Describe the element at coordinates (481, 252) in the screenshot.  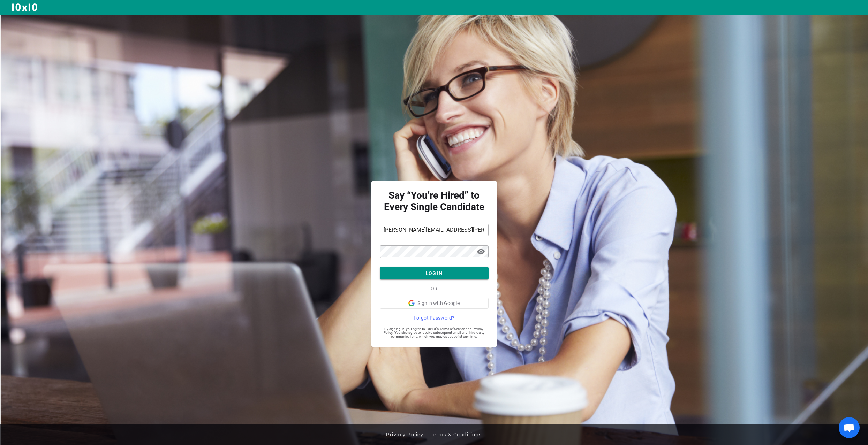
I see `span: visibility` at that location.